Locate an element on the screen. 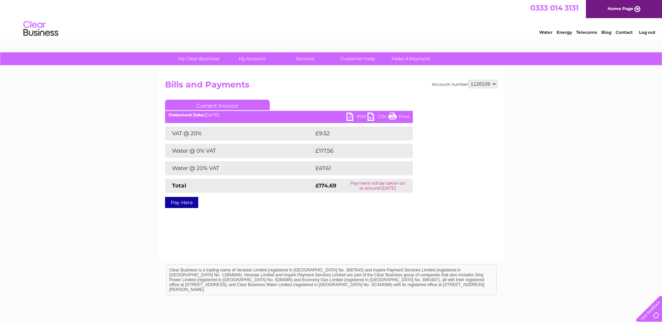  a: Blog is located at coordinates (606, 32).